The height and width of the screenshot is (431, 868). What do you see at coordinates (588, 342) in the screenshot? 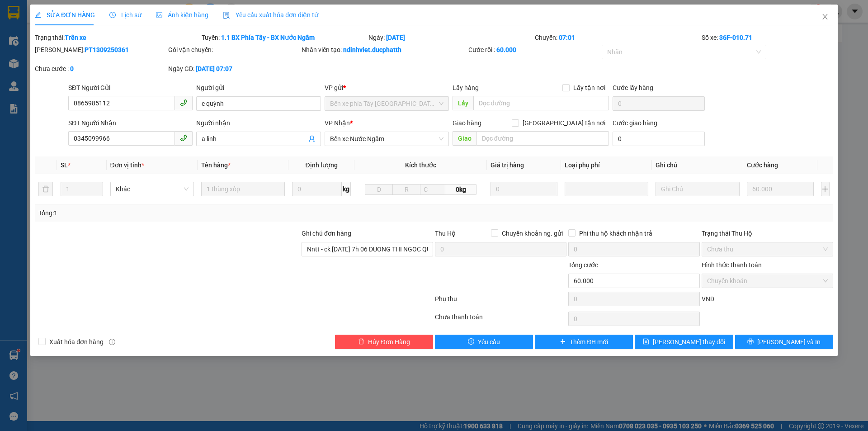
I see `span: Thêm ĐH mới` at bounding box center [588, 342].